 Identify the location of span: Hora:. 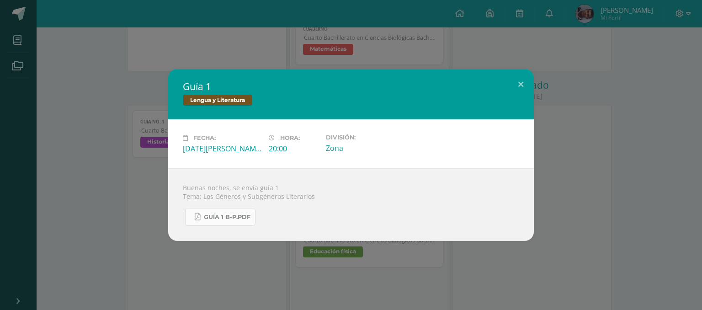
(290, 138).